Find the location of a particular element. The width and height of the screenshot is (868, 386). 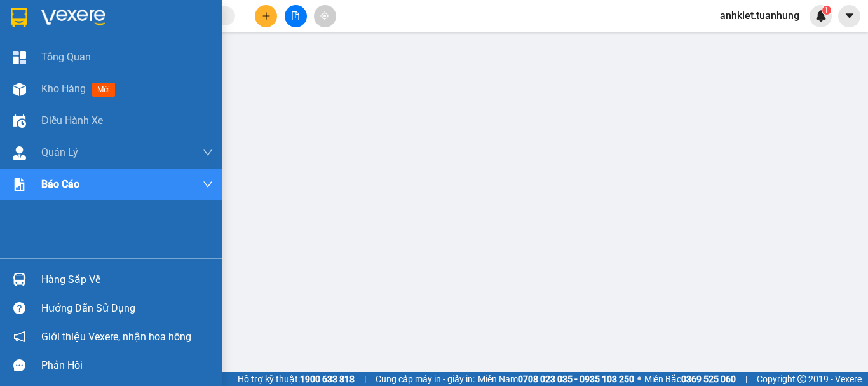

span: 1 is located at coordinates (825, 10).